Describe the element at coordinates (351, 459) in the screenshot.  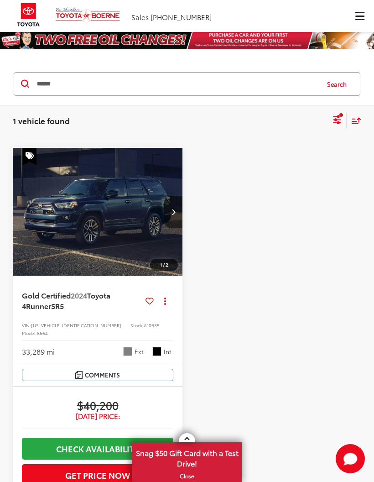
I see `button: Toggle Chat Window` at that location.